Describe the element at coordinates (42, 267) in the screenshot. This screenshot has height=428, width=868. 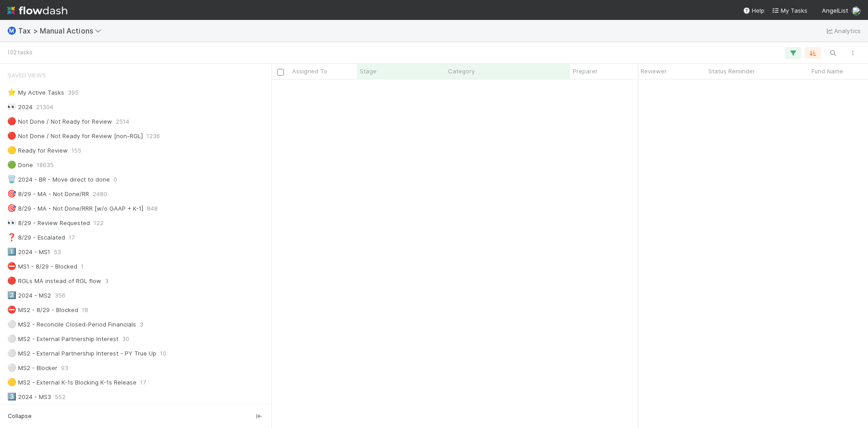
I see `div: MS1 - 8/29 - Blocked` at that location.